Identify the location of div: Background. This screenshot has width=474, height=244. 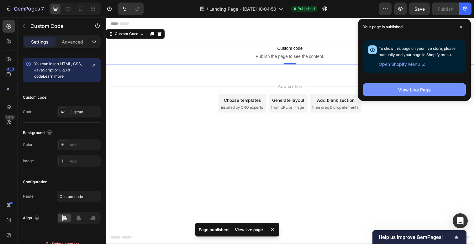
(38, 133).